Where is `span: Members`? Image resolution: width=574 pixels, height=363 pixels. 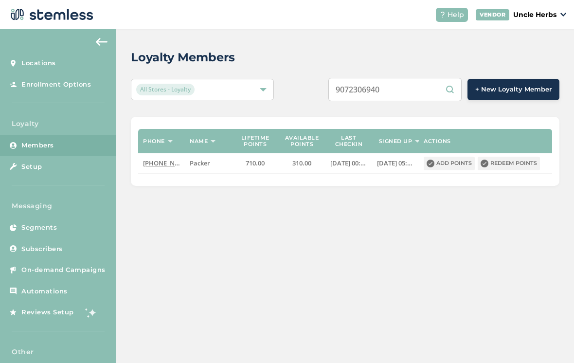
span: Members is located at coordinates (37, 145).